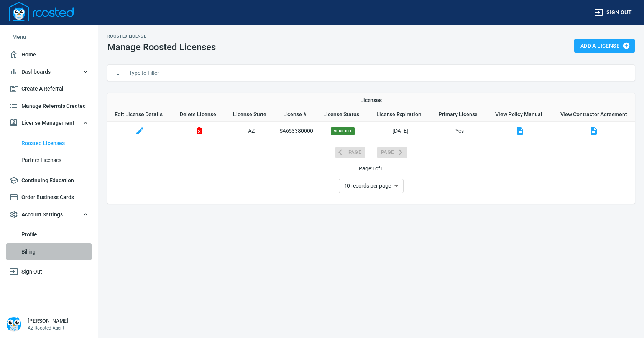 The height and width of the screenshot is (338, 644). Describe the element at coordinates (343, 131) in the screenshot. I see `span: Verified` at that location.